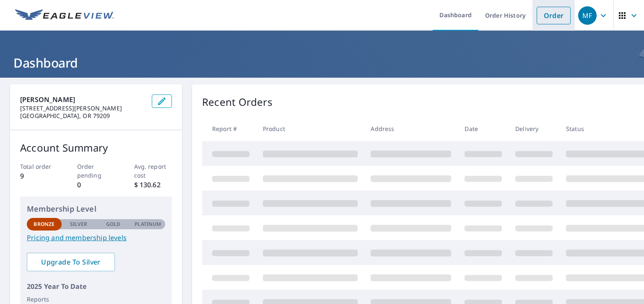  What do you see at coordinates (153, 171) in the screenshot?
I see `p: Avg. report cost` at bounding box center [153, 171].